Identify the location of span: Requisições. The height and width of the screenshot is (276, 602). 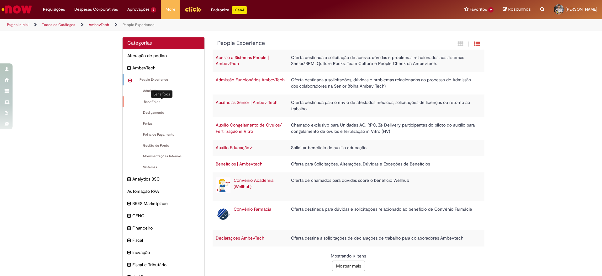
(54, 9).